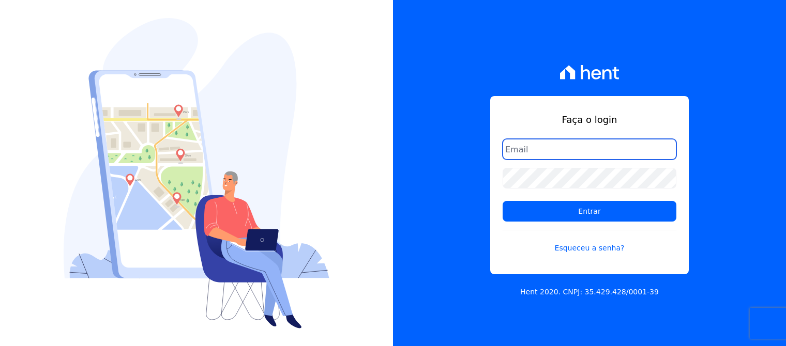 The height and width of the screenshot is (346, 786). Describe the element at coordinates (589, 292) in the screenshot. I see `p: Hent 2020. CNPJ: 35.429.428/0001-39` at that location.